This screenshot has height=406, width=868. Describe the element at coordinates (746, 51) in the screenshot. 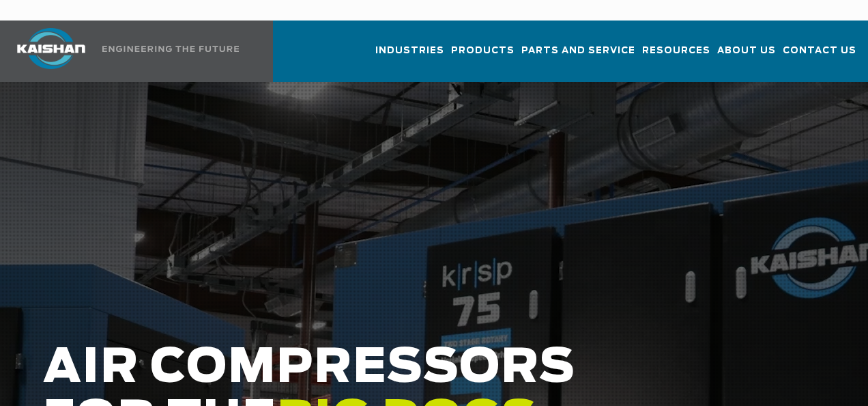

I see `span: About Us` at that location.